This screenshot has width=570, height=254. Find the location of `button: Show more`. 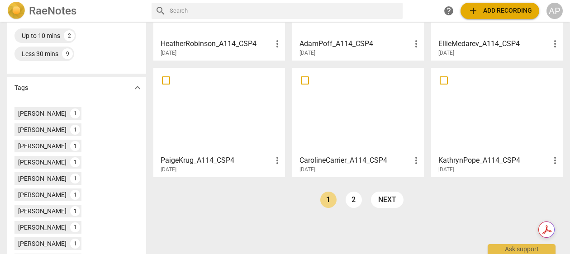

button: Show more is located at coordinates (138, 88).